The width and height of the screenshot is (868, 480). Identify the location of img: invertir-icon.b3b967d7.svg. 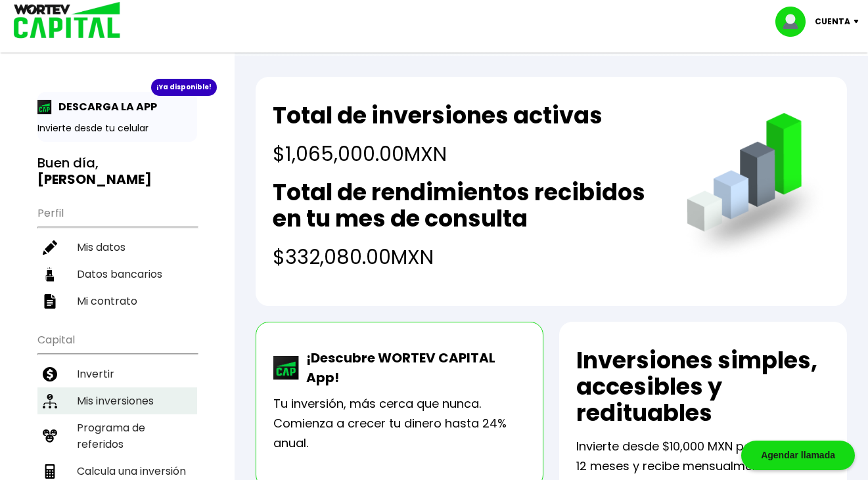
(50, 375).